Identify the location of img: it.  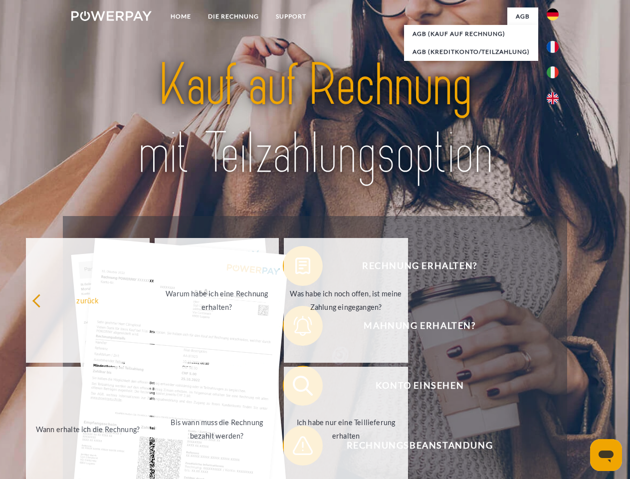
(553, 72).